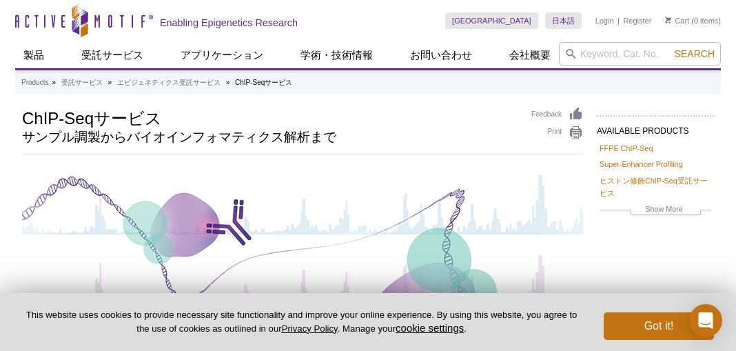 The width and height of the screenshot is (736, 351). What do you see at coordinates (695, 54) in the screenshot?
I see `span: Search` at bounding box center [695, 54].